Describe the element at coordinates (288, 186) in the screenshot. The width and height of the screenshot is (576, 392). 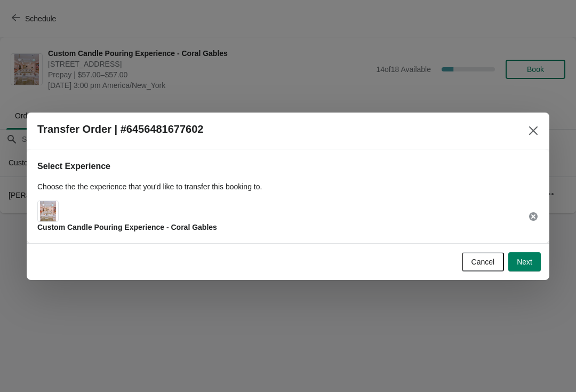
I see `p: Choose the the experience that you'd like to transfer this booking to.` at that location.